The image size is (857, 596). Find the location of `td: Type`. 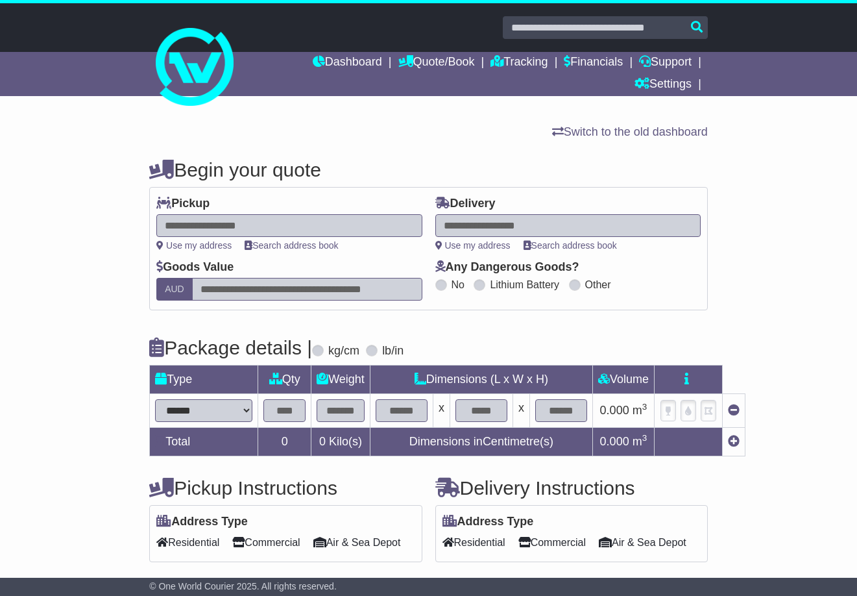

td: Type is located at coordinates (204, 379).